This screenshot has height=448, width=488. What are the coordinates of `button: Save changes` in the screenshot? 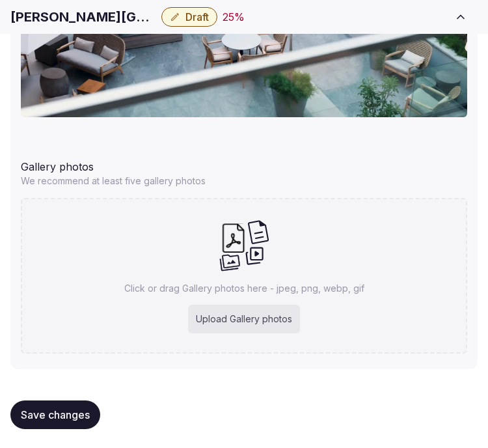 It's located at (55, 414).